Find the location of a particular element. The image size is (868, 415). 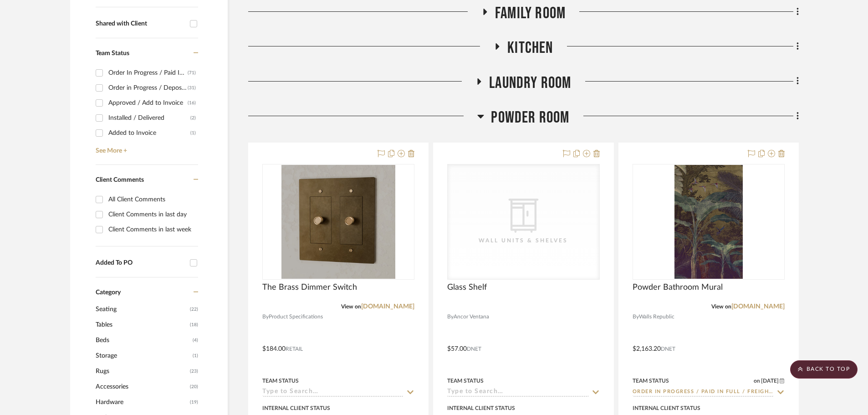

span: Category is located at coordinates (108, 293).